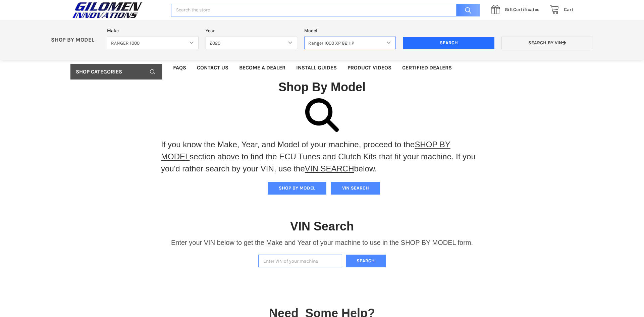  Describe the element at coordinates (262, 68) in the screenshot. I see `a: Become a Dealer` at that location.